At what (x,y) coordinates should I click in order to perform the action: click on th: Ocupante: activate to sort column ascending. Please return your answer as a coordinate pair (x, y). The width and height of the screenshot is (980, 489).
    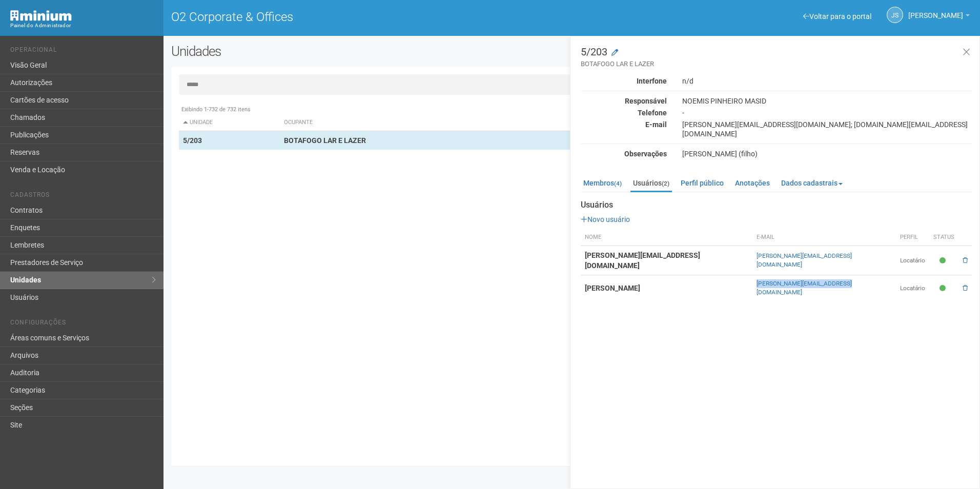
    Looking at the image, I should click on (453, 123).